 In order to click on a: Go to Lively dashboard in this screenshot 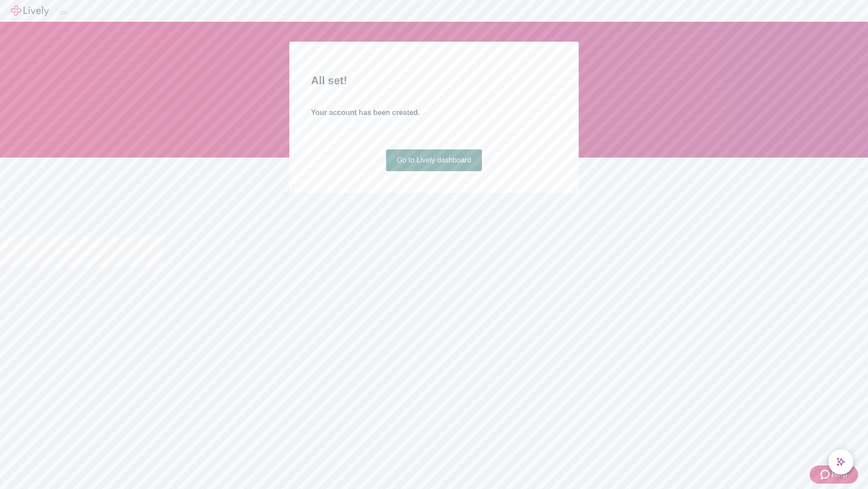, I will do `click(434, 160)`.